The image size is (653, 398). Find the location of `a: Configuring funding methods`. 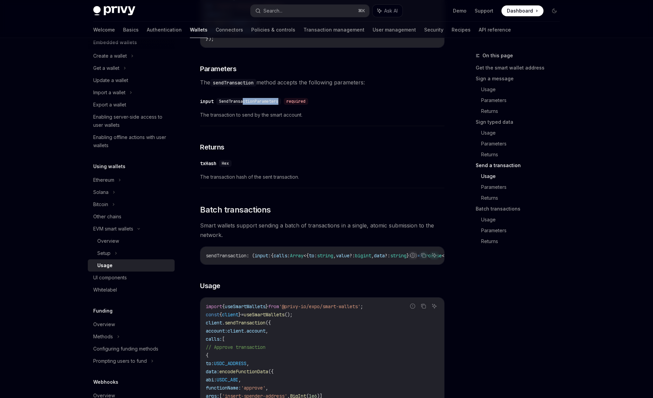

a: Configuring funding methods is located at coordinates (131, 349).